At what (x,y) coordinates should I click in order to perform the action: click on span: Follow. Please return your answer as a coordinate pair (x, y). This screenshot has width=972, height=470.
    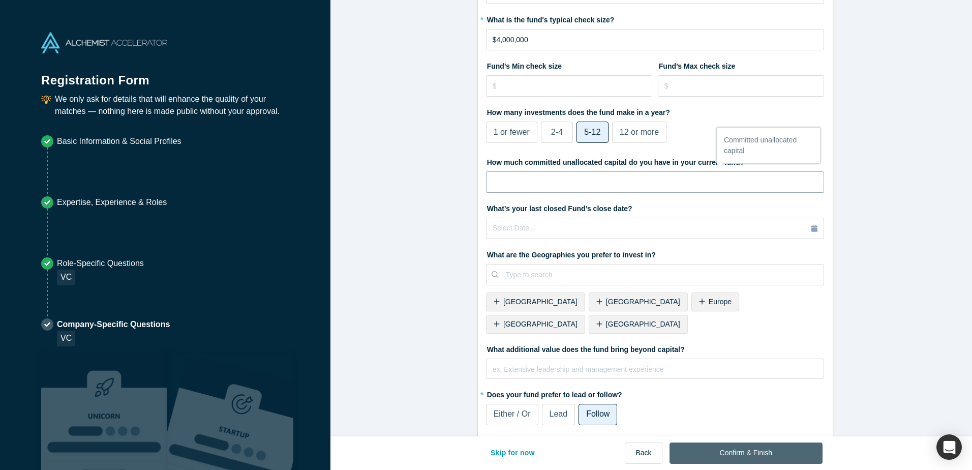
    Looking at the image, I should click on (598, 413).